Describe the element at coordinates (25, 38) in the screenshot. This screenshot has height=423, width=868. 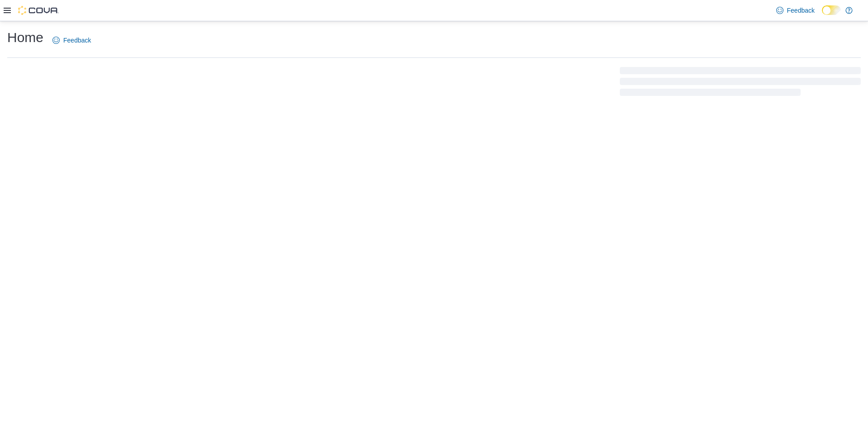
I see `h1: Home` at that location.